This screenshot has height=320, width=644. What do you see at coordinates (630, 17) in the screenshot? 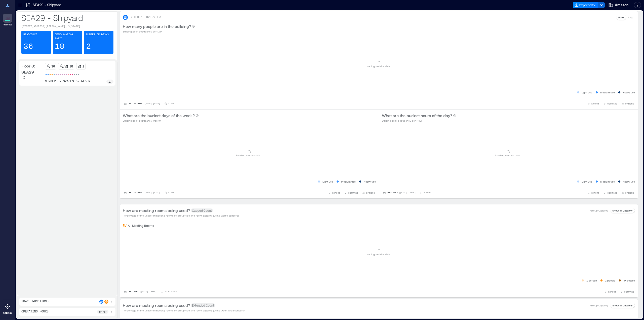
I see `p: Avg` at bounding box center [630, 17].